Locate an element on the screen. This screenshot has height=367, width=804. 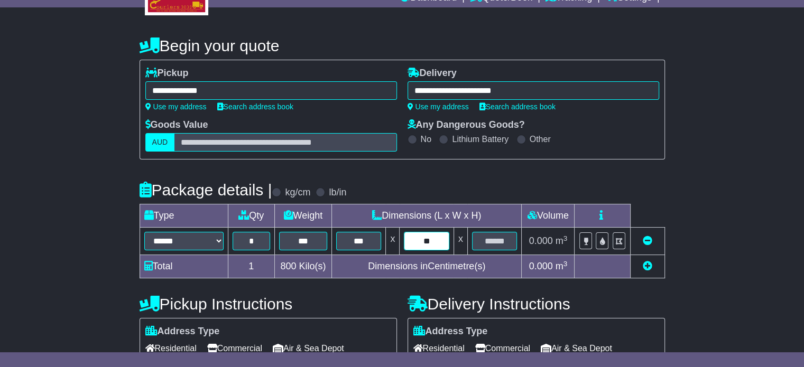
td: 1 is located at coordinates (251, 267).